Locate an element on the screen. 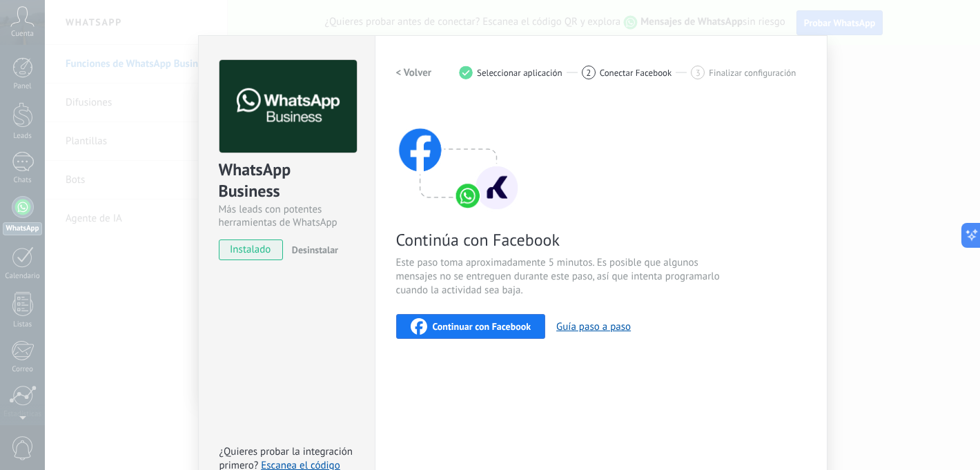 The width and height of the screenshot is (980, 470). span: Finalizar configuración is located at coordinates (752, 73).